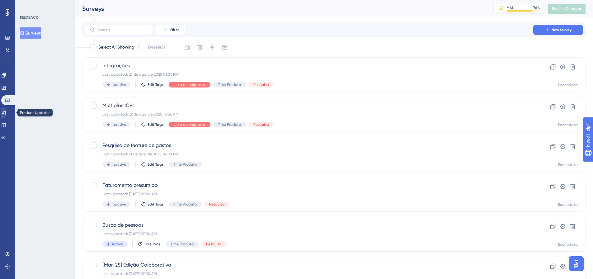 The width and height of the screenshot is (593, 279). Describe the element at coordinates (567, 9) in the screenshot. I see `span: Publish Changes` at that location.